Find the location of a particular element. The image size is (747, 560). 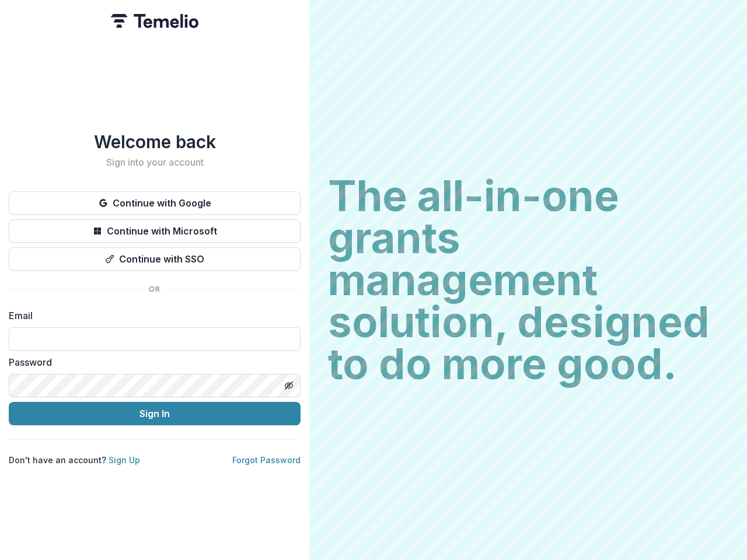

h1: Welcome back is located at coordinates (154, 141).